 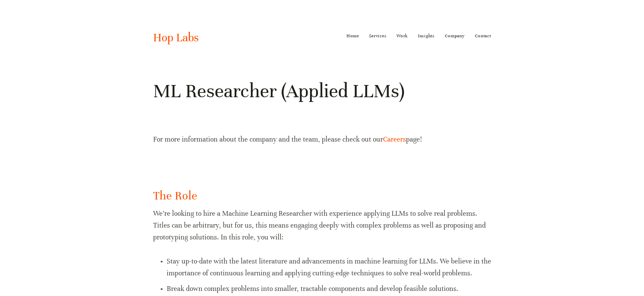 What do you see at coordinates (402, 36) in the screenshot?
I see `a: Work` at bounding box center [402, 36].